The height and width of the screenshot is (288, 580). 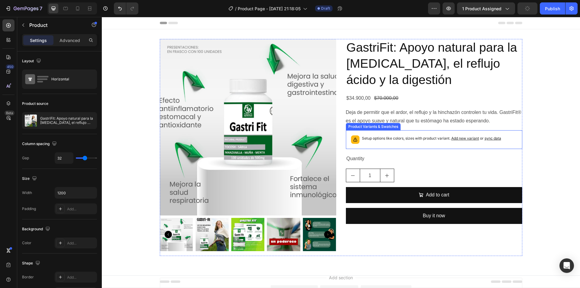 What do you see at coordinates (70, 79) in the screenshot?
I see `div: Horizontal` at bounding box center [70, 79].